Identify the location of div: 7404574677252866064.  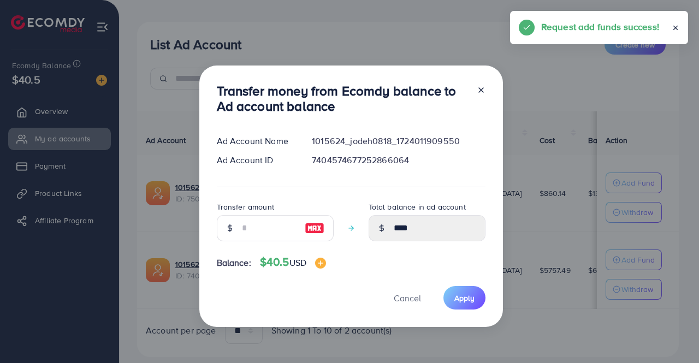
(398, 160).